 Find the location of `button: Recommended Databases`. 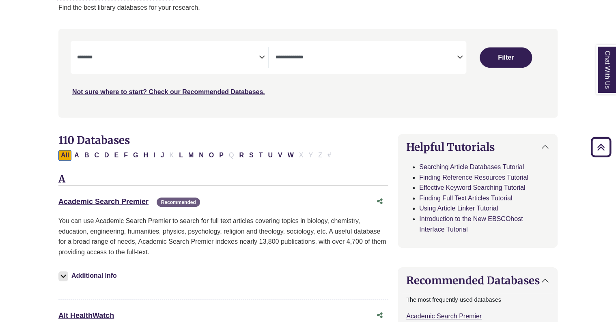

button: Recommended Databases is located at coordinates (478, 281).